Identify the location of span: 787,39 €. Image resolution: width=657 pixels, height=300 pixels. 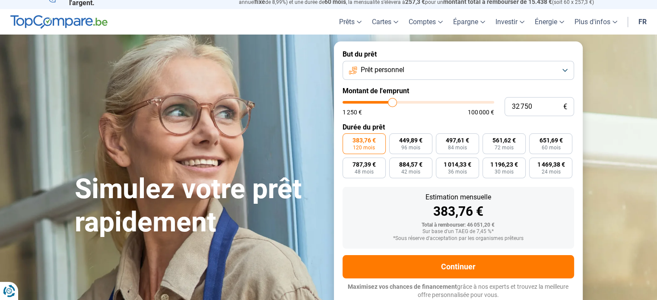
(364, 165).